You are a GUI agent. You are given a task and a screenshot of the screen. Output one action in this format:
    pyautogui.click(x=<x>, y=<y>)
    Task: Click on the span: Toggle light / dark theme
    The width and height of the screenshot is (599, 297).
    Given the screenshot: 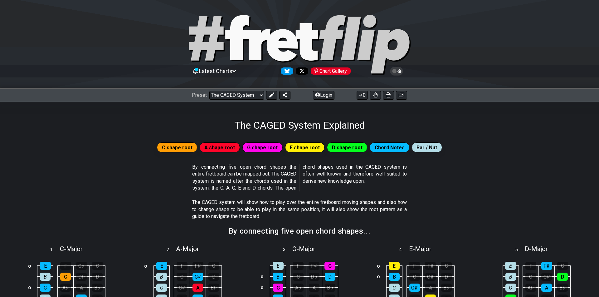 What is the action you would take?
    pyautogui.click(x=397, y=71)
    